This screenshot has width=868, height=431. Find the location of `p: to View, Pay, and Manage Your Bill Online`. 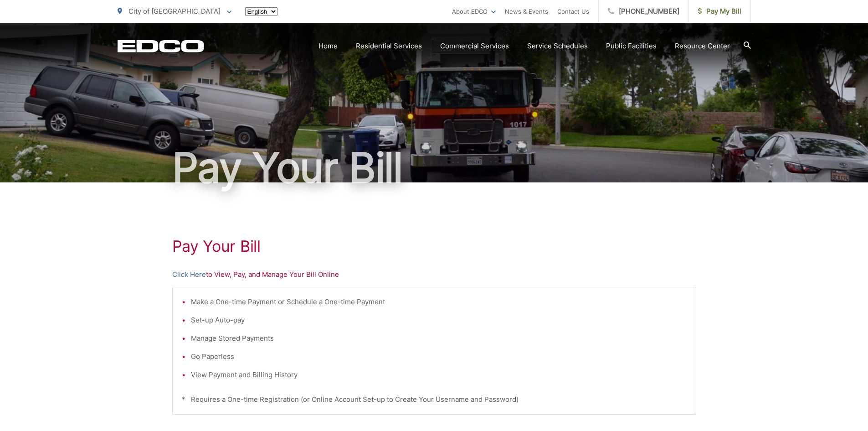

p: to View, Pay, and Manage Your Bill Online is located at coordinates (434, 275).